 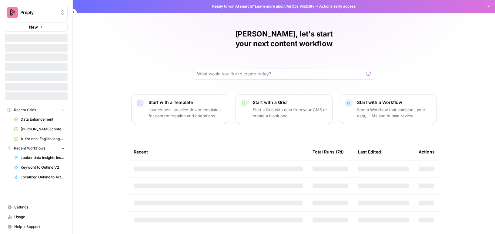 I want to click on button: Start with a TemplateLaunch best-practice driven templates for content creation and operations, so click(x=180, y=109).